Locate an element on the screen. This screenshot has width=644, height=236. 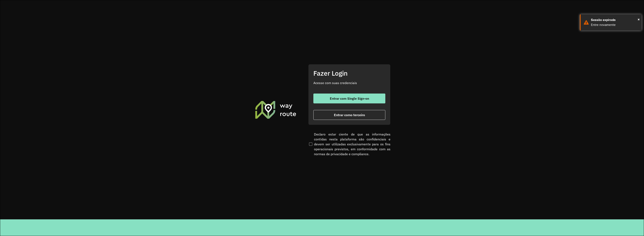
span: Entrar com Single Sign-on is located at coordinates (349, 98).